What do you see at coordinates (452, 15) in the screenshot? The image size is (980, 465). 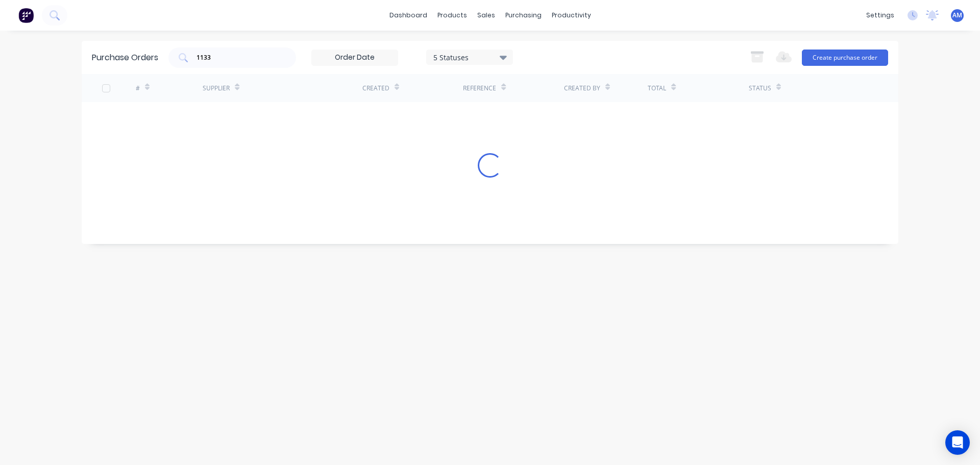 I see `div: products` at bounding box center [452, 15].